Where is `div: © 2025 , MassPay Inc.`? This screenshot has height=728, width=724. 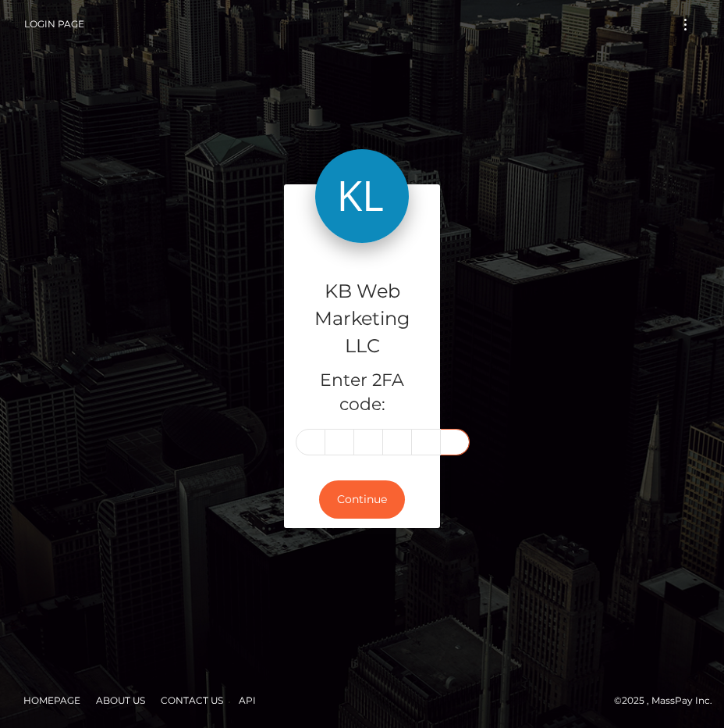
div: © 2025 , MassPay Inc. is located at coordinates (362, 701).